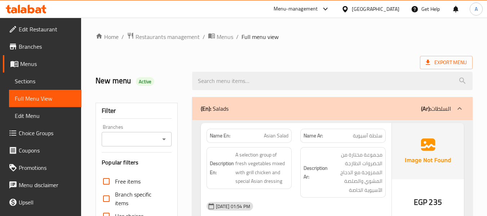 This screenshot has width=487, height=216. I want to click on span: Branch specific items, so click(140, 199).